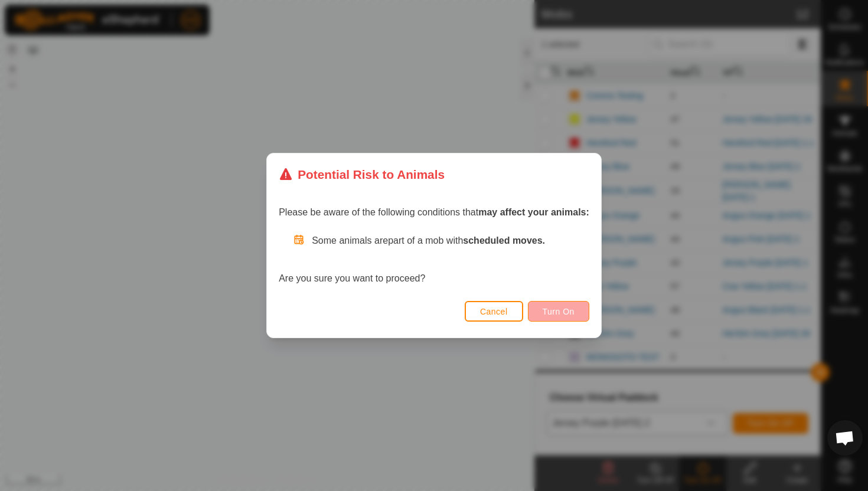  I want to click on span: Please be aware of the following conditions that, so click(434, 212).